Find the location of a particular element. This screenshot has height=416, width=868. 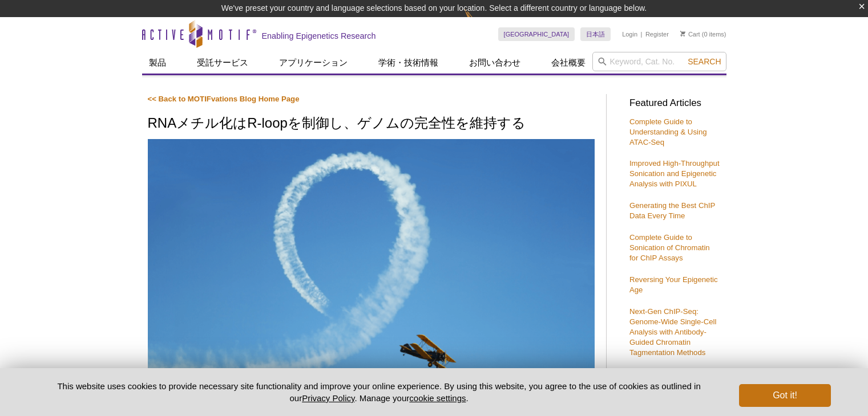

button: Got it! is located at coordinates (785, 396).